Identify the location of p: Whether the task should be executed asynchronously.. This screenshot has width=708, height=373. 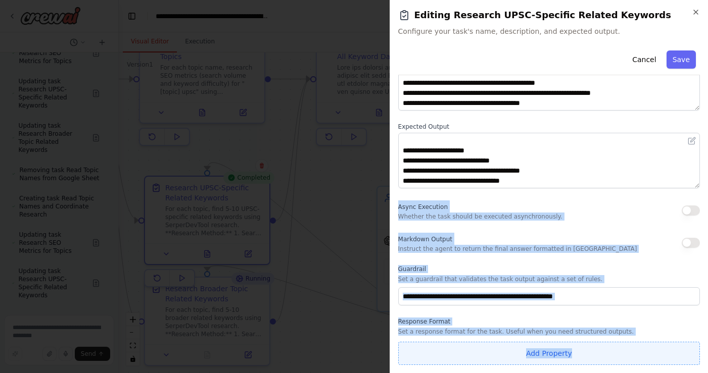
(480, 217).